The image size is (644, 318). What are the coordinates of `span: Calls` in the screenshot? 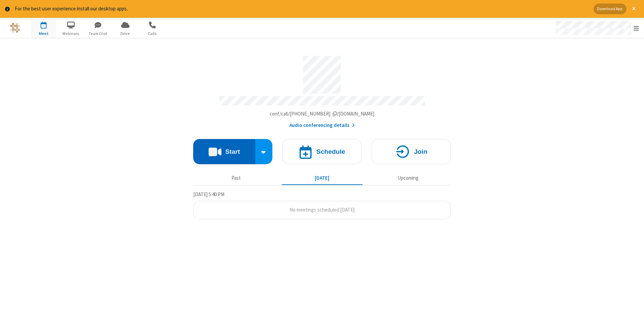 It's located at (152, 34).